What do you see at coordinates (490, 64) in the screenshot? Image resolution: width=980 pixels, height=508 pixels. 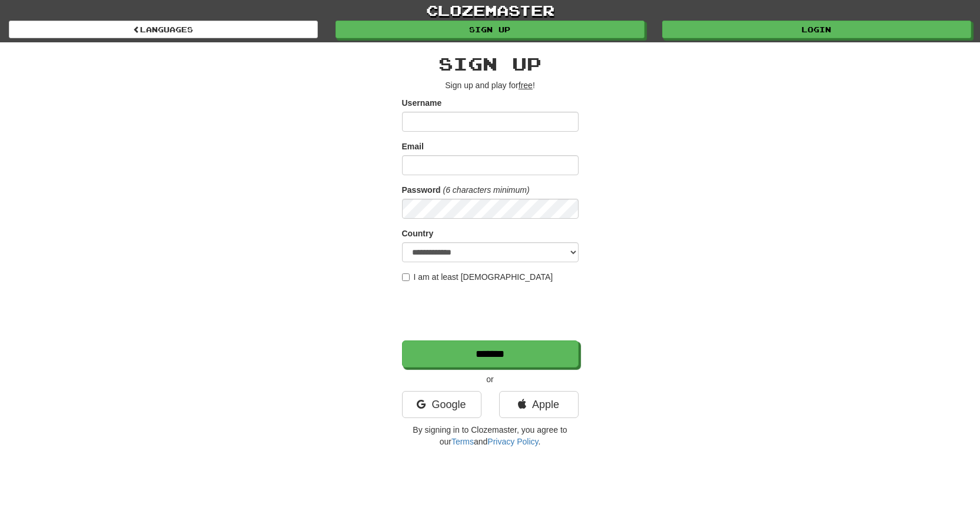 I see `h2: Sign up` at bounding box center [490, 64].